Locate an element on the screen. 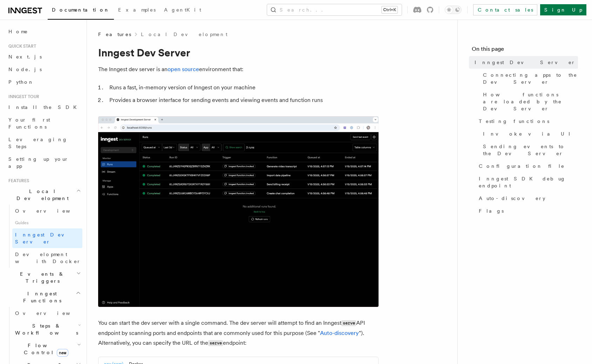  a: Contact sales is located at coordinates (505, 10).